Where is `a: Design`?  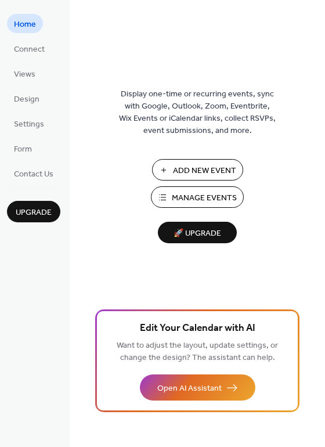
a: Design is located at coordinates (27, 98).